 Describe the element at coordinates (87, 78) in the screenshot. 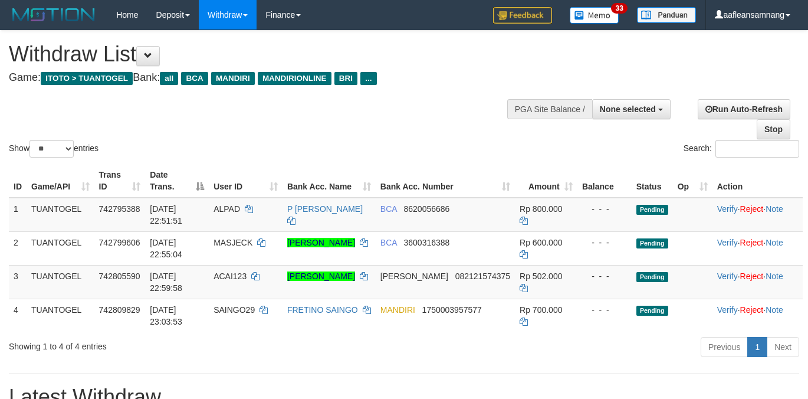

I see `span: ITOTO > TUANTOGEL` at that location.